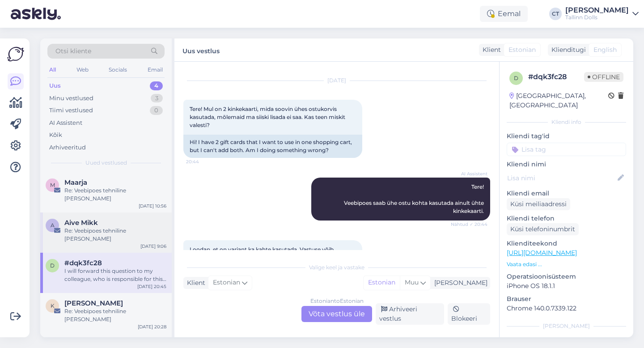 The height and width of the screenshot is (348, 644). I want to click on span: #dqk3fc28, so click(83, 263).